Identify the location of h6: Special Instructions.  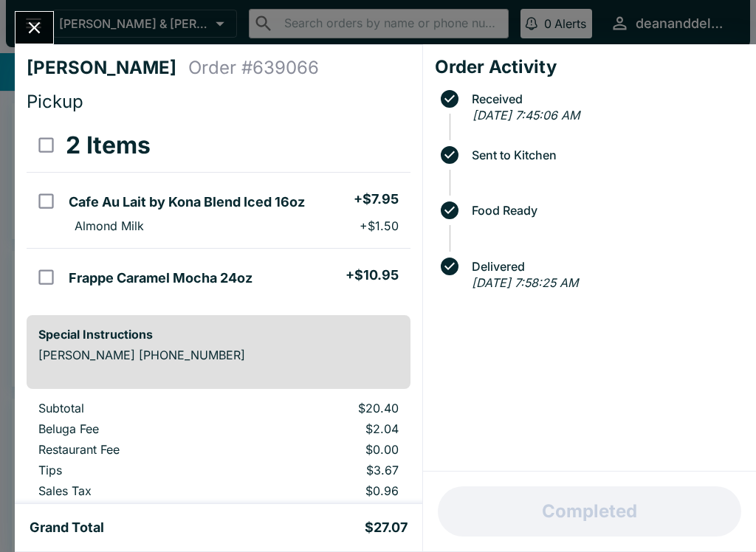
(218, 335).